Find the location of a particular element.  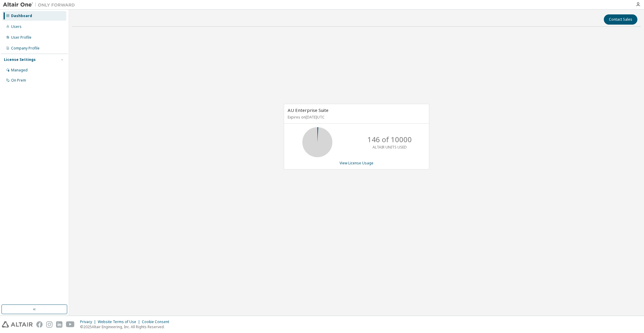

img: altair_logo.svg is located at coordinates (17, 324).